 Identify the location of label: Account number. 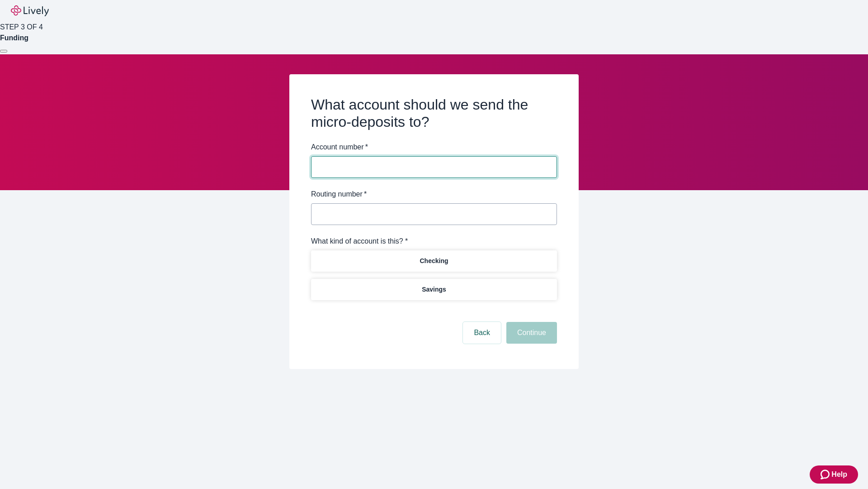
(340, 147).